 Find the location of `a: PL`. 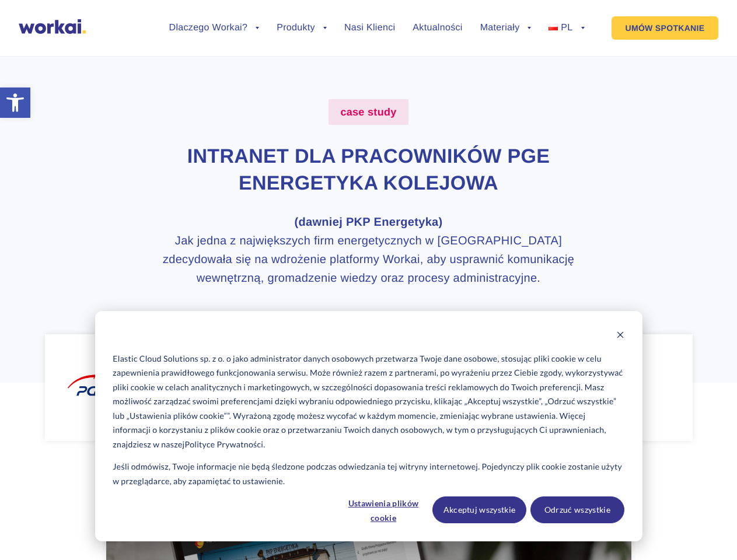

a: PL is located at coordinates (566, 28).